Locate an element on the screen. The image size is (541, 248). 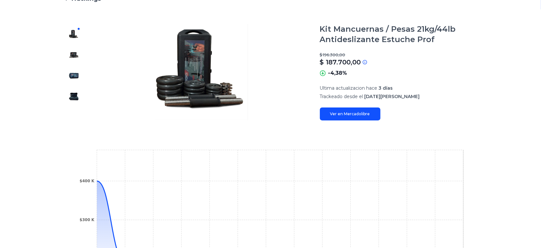
span: Trackeado desde el is located at coordinates (342, 97).